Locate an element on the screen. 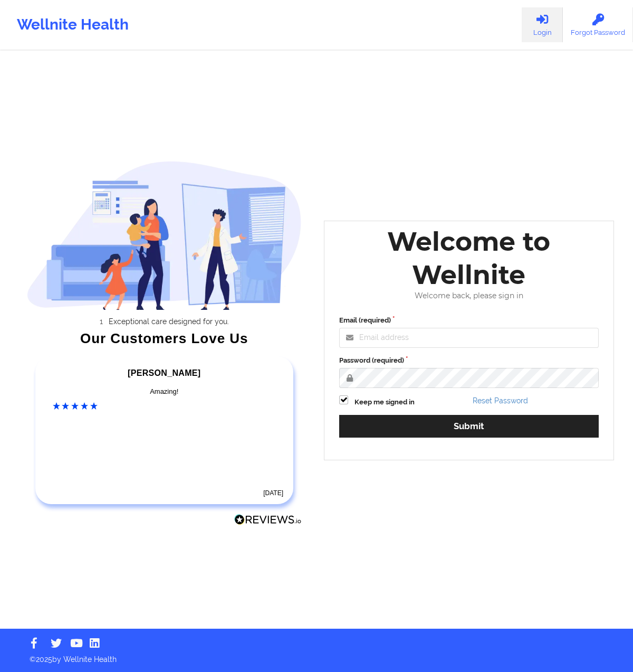 The image size is (633, 672). li: Exceptional care designed for you. is located at coordinates (169, 321).